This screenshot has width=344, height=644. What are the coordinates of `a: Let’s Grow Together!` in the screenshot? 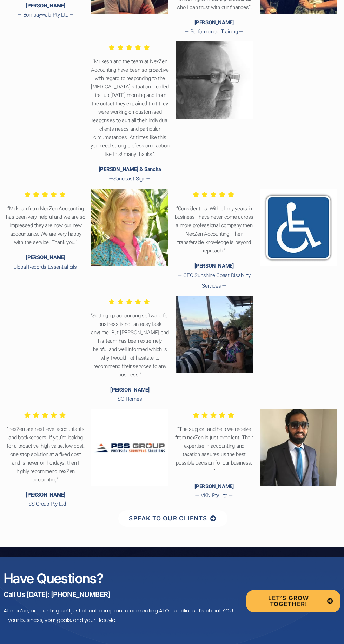 It's located at (293, 601).